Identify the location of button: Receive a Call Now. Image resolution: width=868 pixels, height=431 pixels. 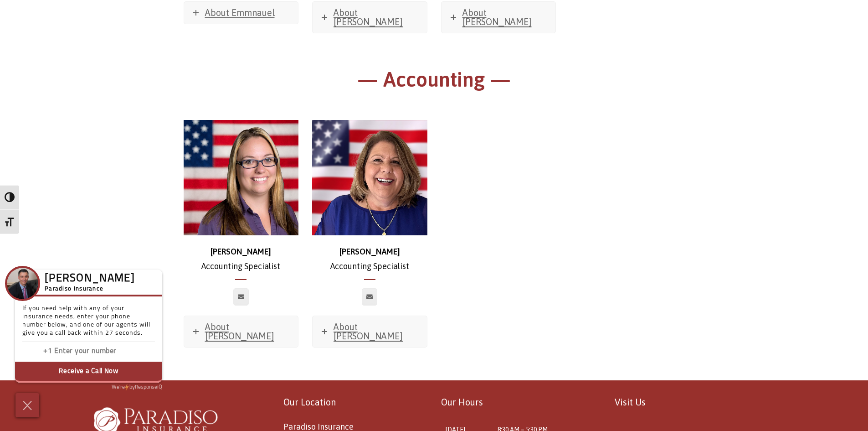
(89, 372).